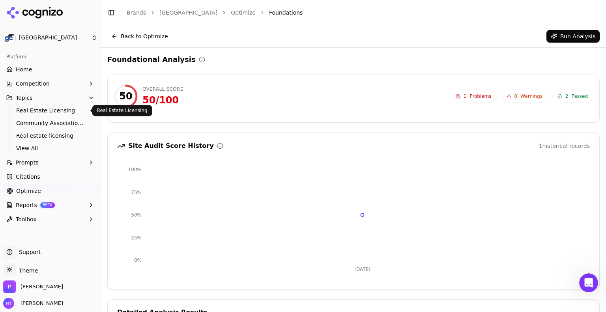  Describe the element at coordinates (50, 219) in the screenshot. I see `button: Toolbox` at that location.